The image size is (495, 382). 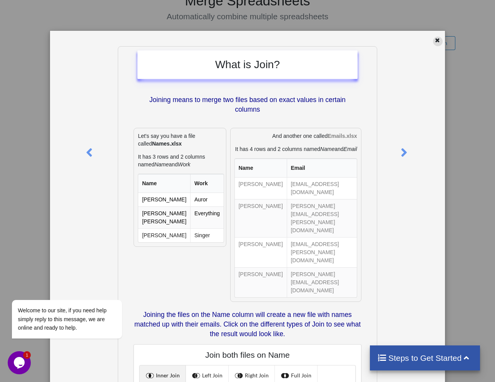 What do you see at coordinates (342, 136) in the screenshot?
I see `b: Emails.xlsx` at bounding box center [342, 136].